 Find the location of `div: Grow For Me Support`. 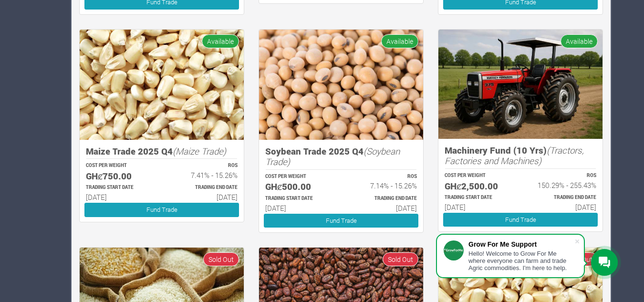

div: Grow For Me Support is located at coordinates (521, 245).